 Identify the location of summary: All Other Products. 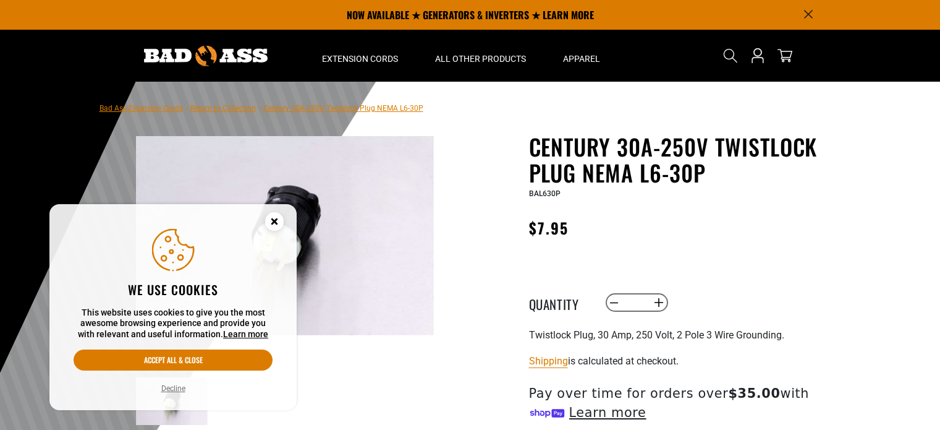
(480, 56).